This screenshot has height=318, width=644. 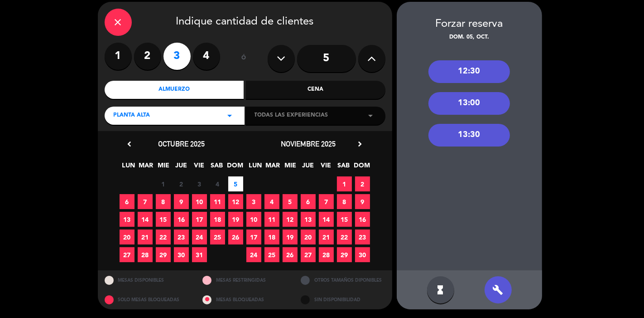 I want to click on div: 12:30, so click(x=469, y=71).